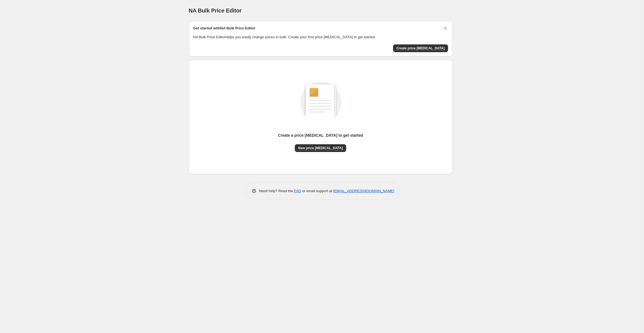 The image size is (644, 333). I want to click on span: Need help? Read the, so click(276, 191).